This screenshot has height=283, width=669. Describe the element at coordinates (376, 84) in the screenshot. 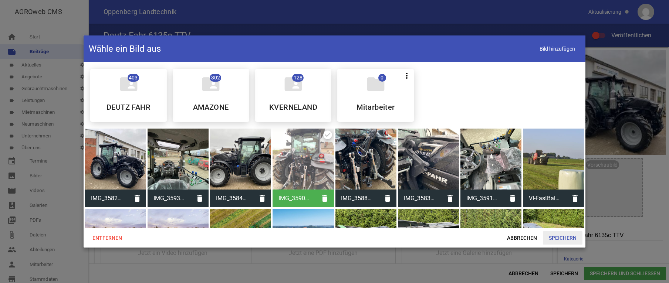

I see `i: folder` at that location.